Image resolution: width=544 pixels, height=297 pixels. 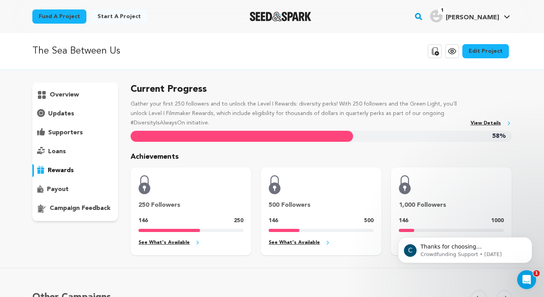 What do you see at coordinates (499, 136) in the screenshot?
I see `span: 58%` at bounding box center [499, 136].